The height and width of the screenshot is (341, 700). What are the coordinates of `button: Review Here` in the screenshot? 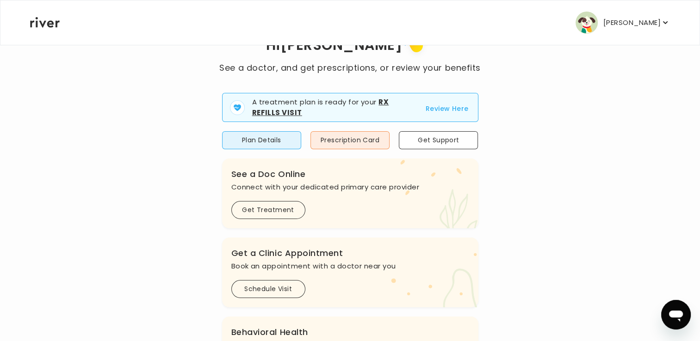 It's located at (447, 109).